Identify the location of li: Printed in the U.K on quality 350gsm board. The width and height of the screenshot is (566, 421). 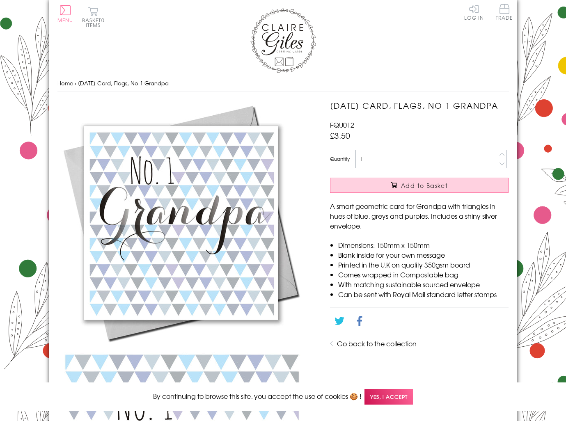
(423, 265).